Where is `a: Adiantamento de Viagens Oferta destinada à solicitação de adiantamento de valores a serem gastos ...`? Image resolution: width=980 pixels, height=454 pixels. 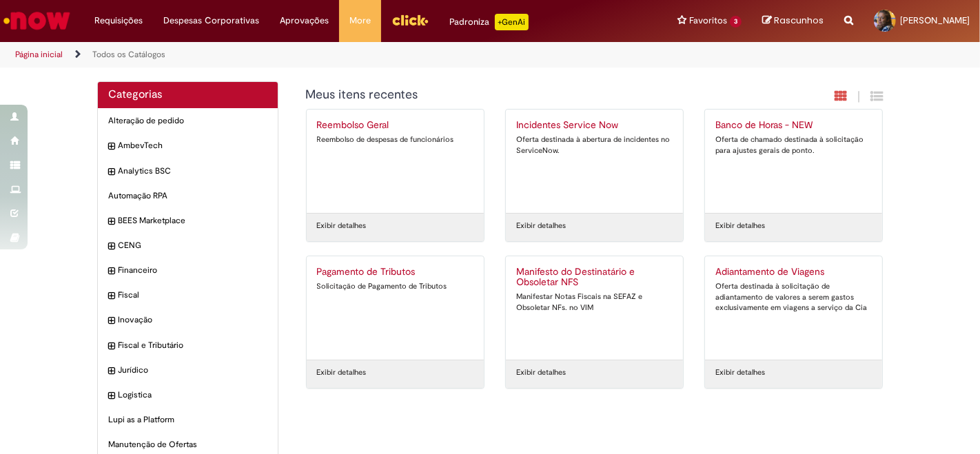 a: Adiantamento de Viagens Oferta destinada à solicitação de adiantamento de valores a serem gastos ... is located at coordinates (793, 308).